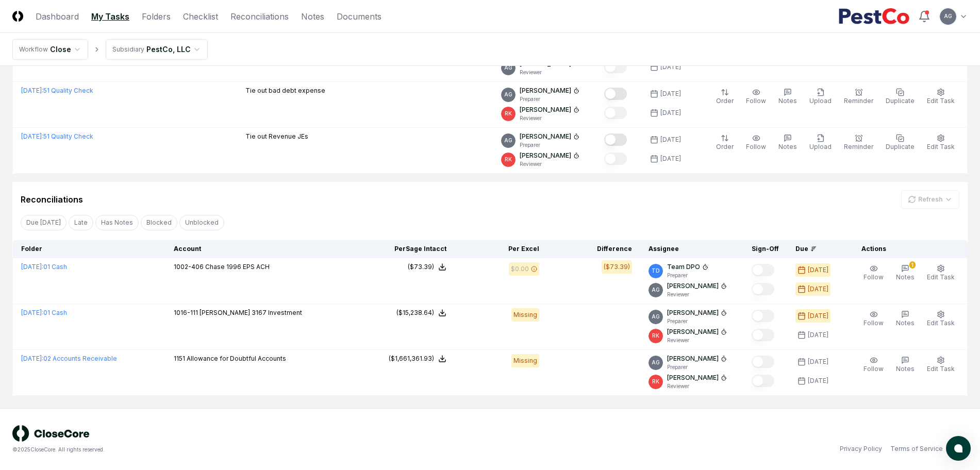  I want to click on button: ($1,661,361.93), so click(418, 359).